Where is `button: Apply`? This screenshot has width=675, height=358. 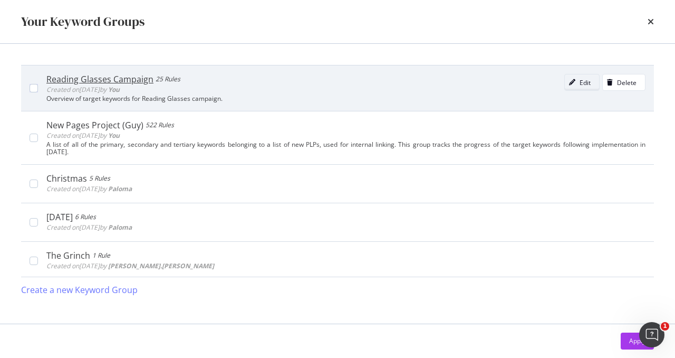 button: Apply is located at coordinates (637, 341).